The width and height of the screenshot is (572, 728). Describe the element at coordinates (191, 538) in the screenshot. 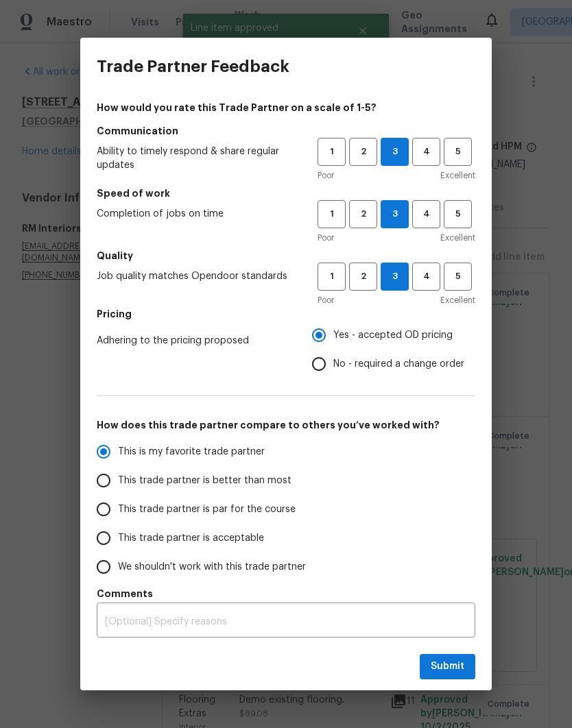

I see `span: This trade partner is acceptable` at that location.